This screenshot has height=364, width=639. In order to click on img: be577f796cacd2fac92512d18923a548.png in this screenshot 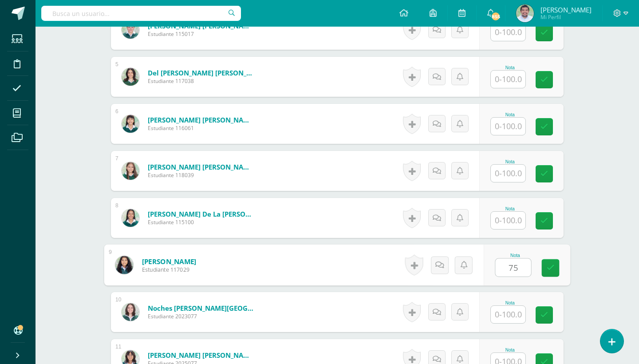, I will do `click(130, 218)`.